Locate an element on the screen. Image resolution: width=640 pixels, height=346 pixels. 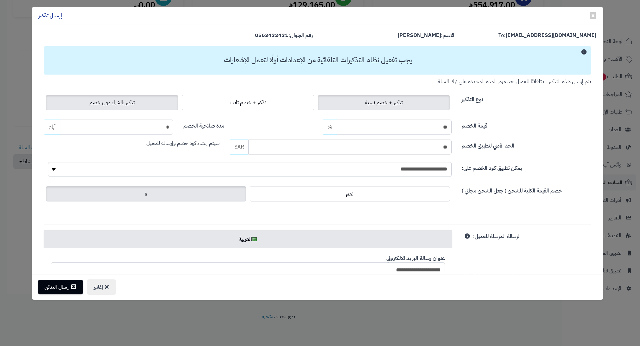
h3: يجب تفعيل نظام التذكيرات التلقائية من الإعدادات أولًا لتعمل الإشعارات is located at coordinates (318, 60).